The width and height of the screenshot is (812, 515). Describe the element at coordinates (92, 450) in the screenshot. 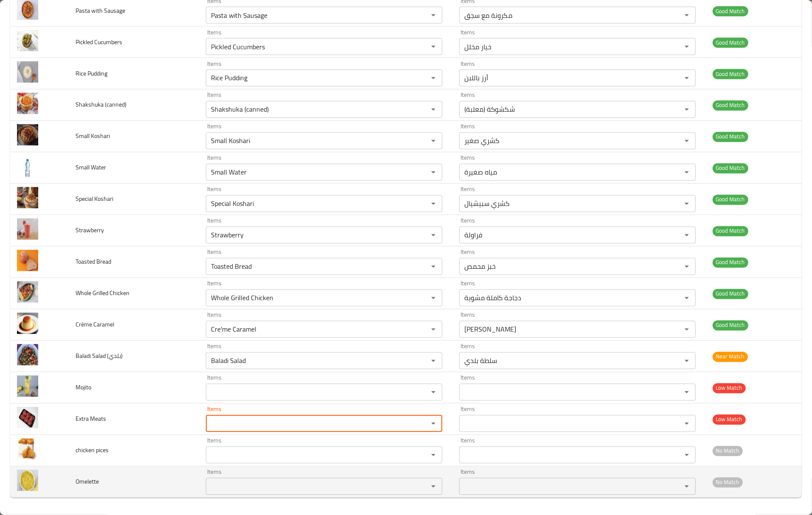

I see `span: chicken pices` at that location.